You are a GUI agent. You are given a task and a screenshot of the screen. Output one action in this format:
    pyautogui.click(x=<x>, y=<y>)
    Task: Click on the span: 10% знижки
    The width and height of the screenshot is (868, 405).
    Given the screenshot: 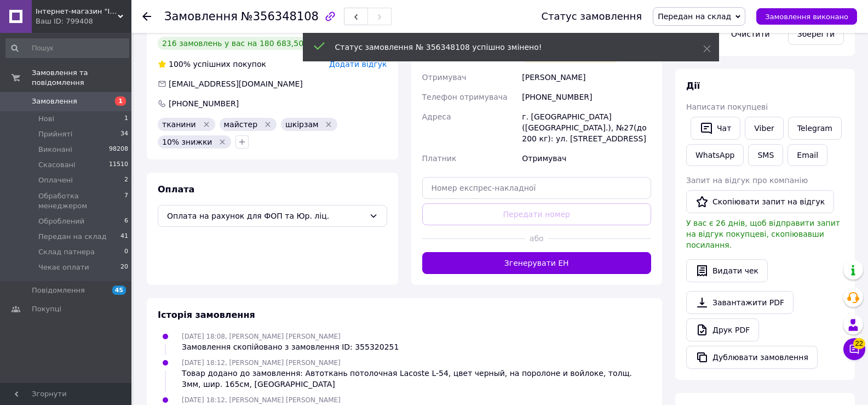 What is the action you would take?
    pyautogui.click(x=186, y=142)
    